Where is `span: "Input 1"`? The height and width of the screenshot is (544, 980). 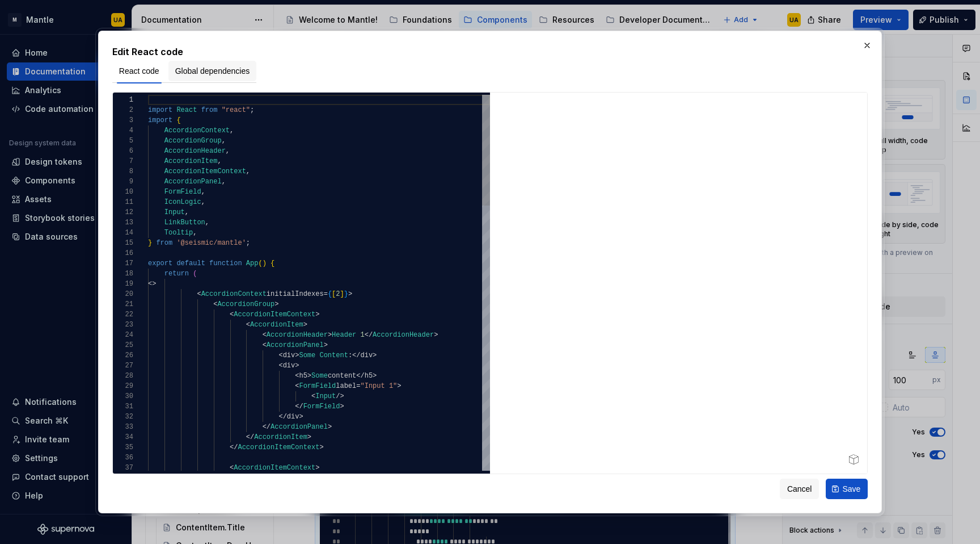 span: "Input 1" is located at coordinates (379, 386).